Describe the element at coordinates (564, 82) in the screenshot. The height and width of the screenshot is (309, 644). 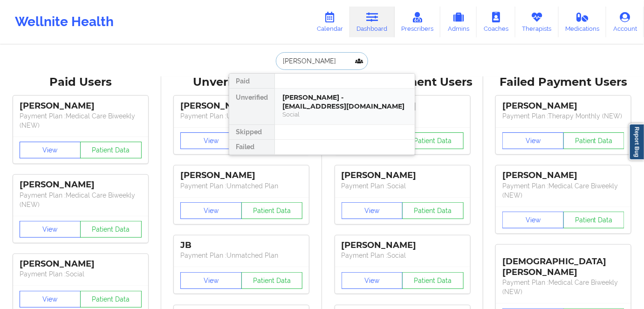
I see `div: Failed Payment Users` at that location.